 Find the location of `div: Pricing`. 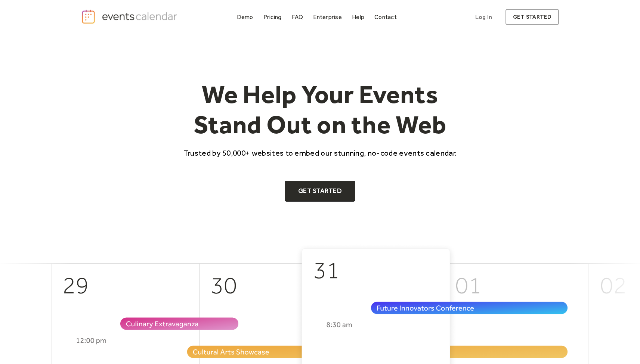

div: Pricing is located at coordinates (272, 17).